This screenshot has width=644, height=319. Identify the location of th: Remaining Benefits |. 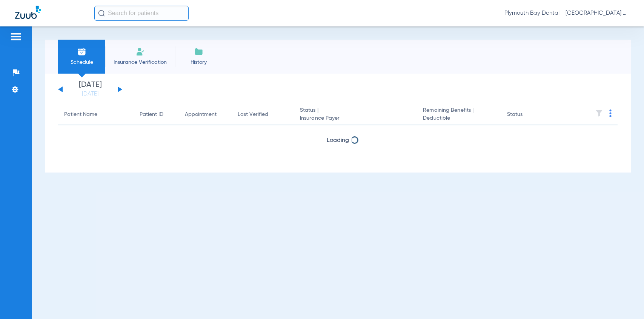
(458, 114).